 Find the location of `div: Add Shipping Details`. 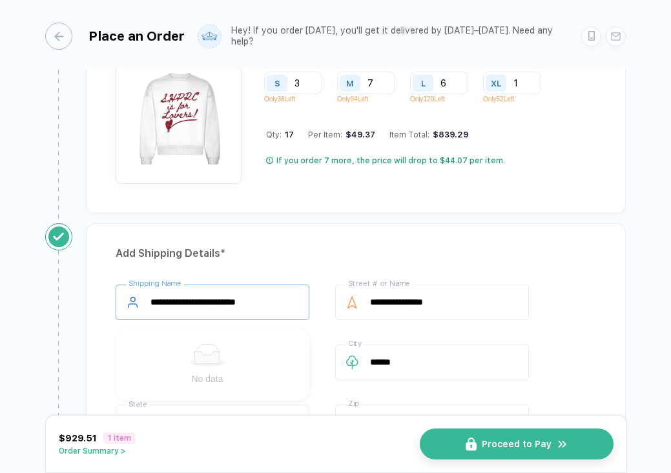

div: Add Shipping Details is located at coordinates (356, 254).